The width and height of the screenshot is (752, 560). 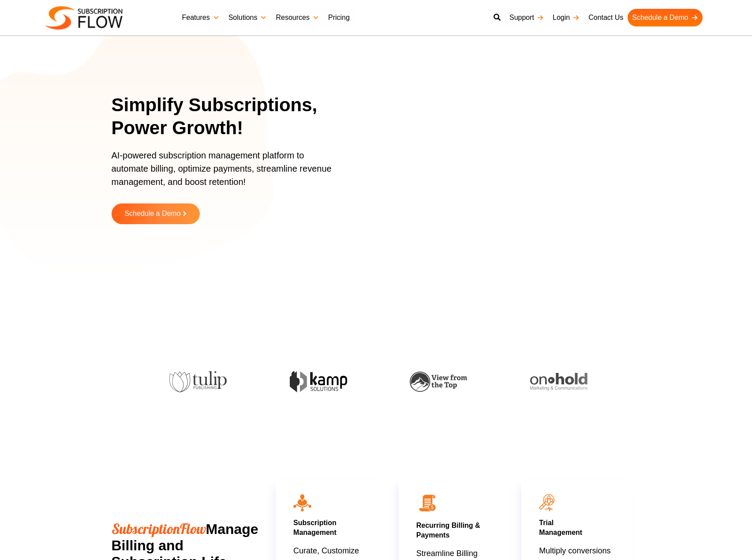 What do you see at coordinates (566, 18) in the screenshot?
I see `a: Login` at bounding box center [566, 18].